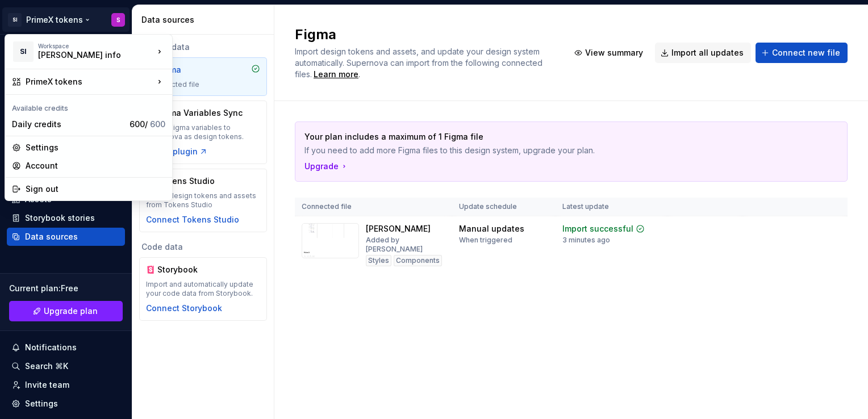 This screenshot has height=419, width=868. What do you see at coordinates (96, 189) in the screenshot?
I see `div: Sign out` at bounding box center [96, 189].